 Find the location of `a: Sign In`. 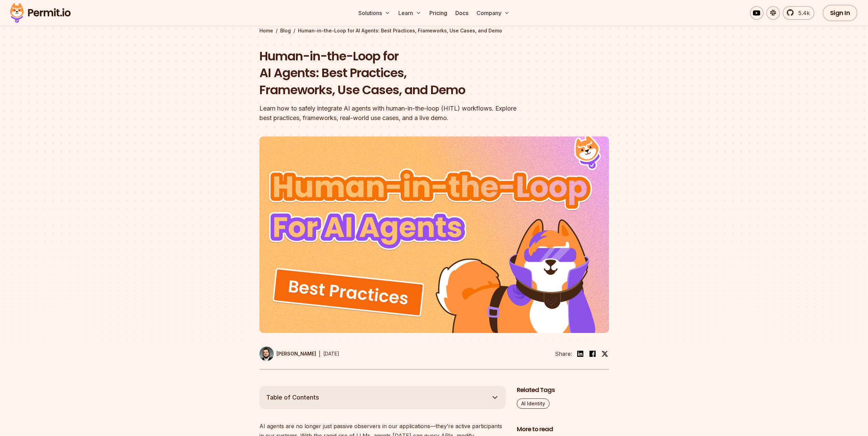

a: Sign In is located at coordinates (840, 13).